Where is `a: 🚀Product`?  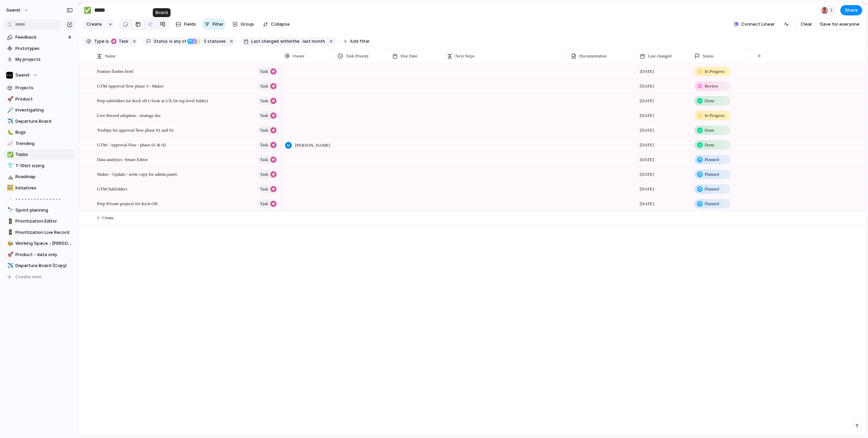
a: 🚀Product is located at coordinates (39, 99).